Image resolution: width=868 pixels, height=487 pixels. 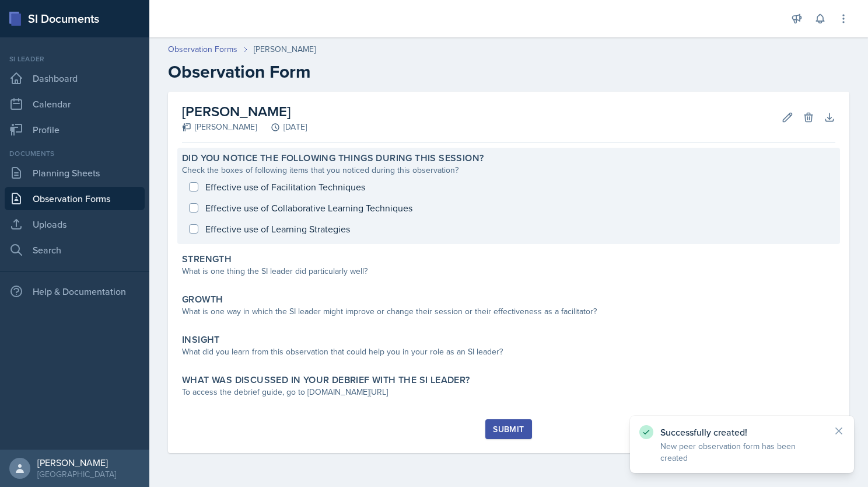 What do you see at coordinates (75, 104) in the screenshot?
I see `a: Calendar` at bounding box center [75, 104].